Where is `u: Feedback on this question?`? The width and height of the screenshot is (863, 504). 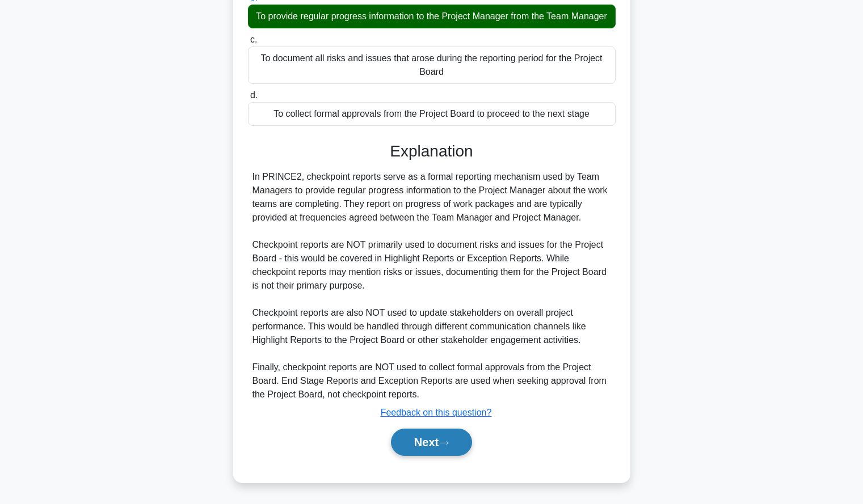
u: Feedback on this question? is located at coordinates (436, 413).